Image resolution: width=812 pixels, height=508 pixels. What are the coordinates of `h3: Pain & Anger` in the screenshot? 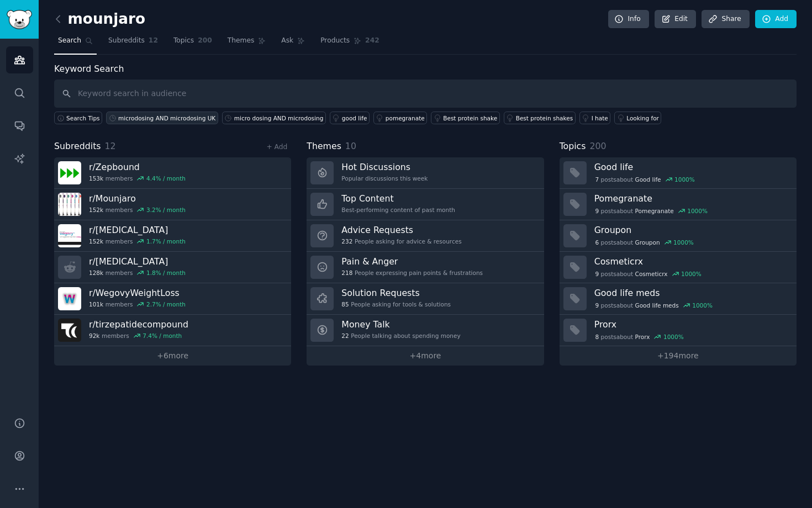 It's located at (412, 261).